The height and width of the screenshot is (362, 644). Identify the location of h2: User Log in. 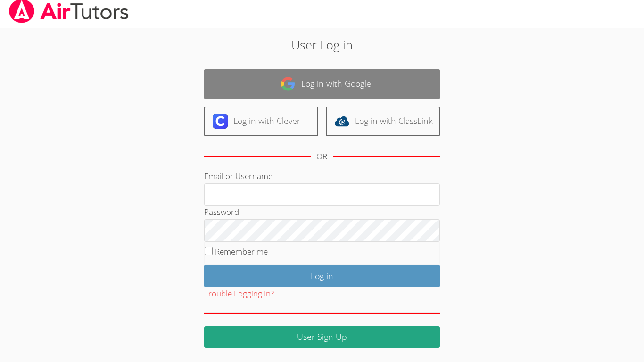
(322, 45).